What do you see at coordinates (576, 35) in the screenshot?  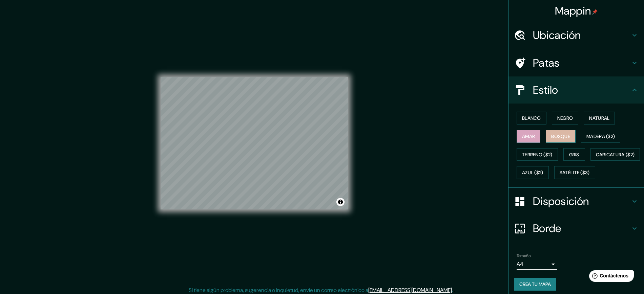 I see `div: Ubicación` at bounding box center [576, 35].